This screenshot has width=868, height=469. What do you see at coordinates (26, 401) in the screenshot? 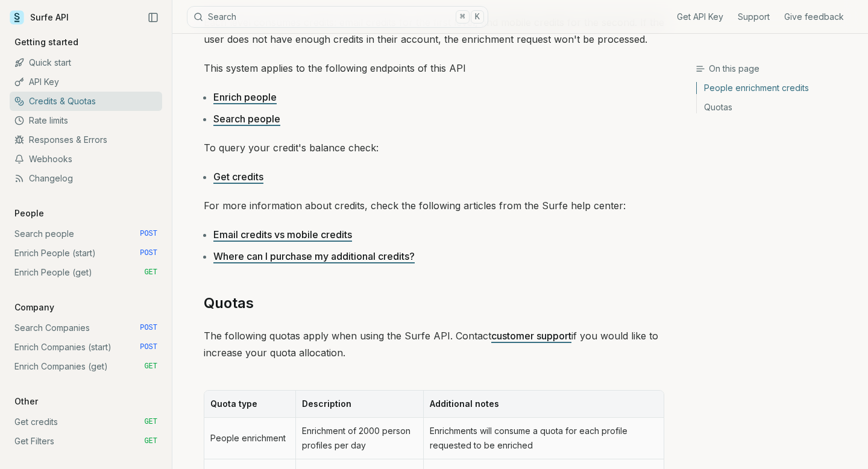
I see `p: Other` at bounding box center [26, 401].